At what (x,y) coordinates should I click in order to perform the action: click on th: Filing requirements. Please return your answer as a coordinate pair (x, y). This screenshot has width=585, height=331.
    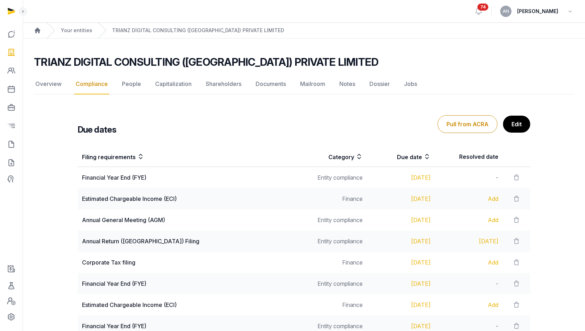
    Looking at the image, I should click on (188, 157).